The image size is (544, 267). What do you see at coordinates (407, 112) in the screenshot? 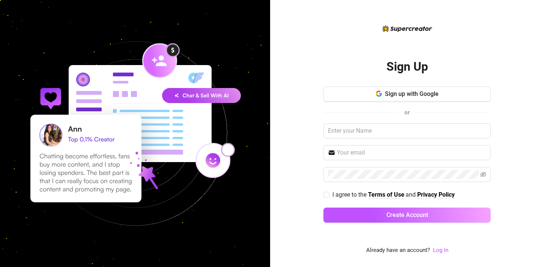
I see `span: or` at bounding box center [407, 112].